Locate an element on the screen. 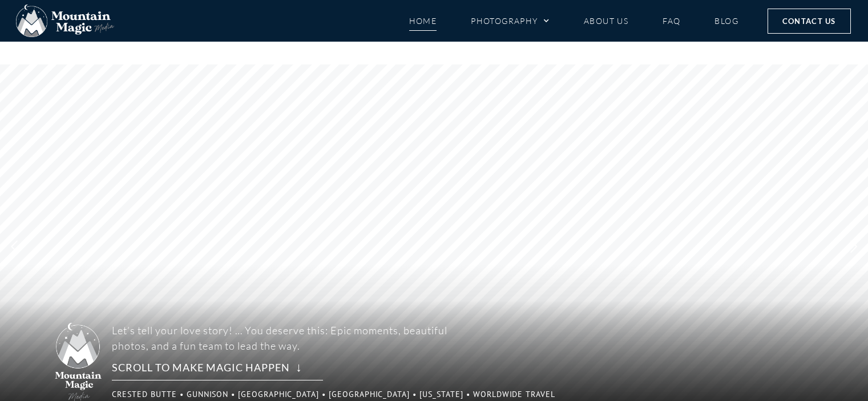  a: Mountain Magic Media photography logo Crested Butte Photographer is located at coordinates (65, 21).